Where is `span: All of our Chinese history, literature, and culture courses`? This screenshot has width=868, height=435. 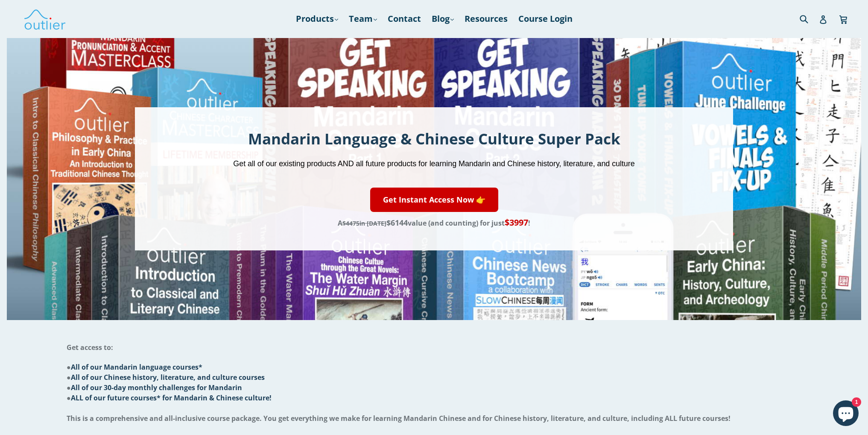
span: All of our Chinese history, literature, and culture courses is located at coordinates (168, 378).